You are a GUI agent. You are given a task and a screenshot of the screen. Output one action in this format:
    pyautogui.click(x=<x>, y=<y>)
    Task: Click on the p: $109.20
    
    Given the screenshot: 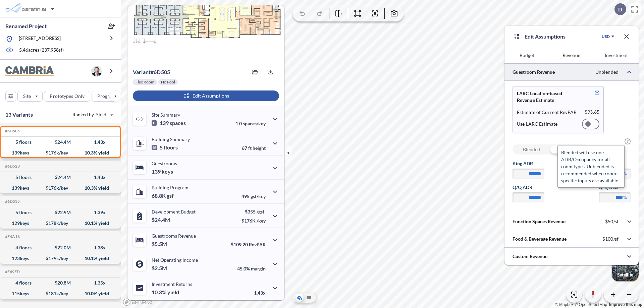 What is the action you would take?
    pyautogui.click(x=248, y=244)
    